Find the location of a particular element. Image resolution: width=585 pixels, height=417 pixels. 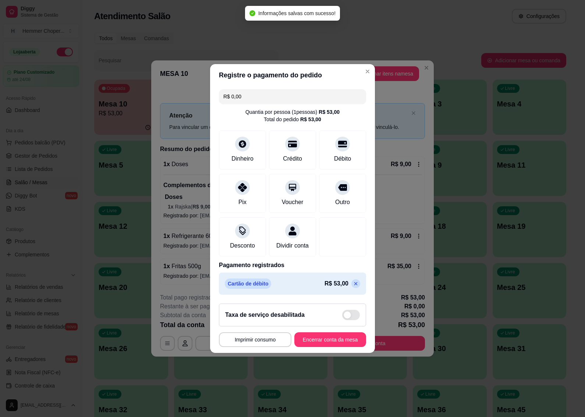

div: Total do pedido is located at coordinates (293, 119).